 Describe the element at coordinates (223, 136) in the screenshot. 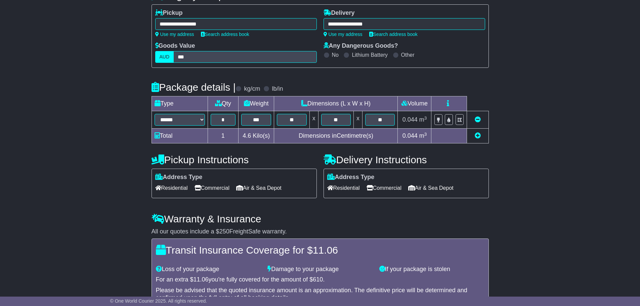

I see `td: 1` at that location.